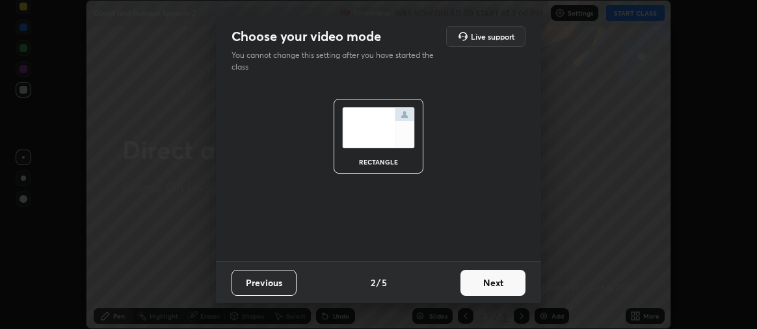  What do you see at coordinates (492, 36) in the screenshot?
I see `h5: Live support` at bounding box center [492, 36].